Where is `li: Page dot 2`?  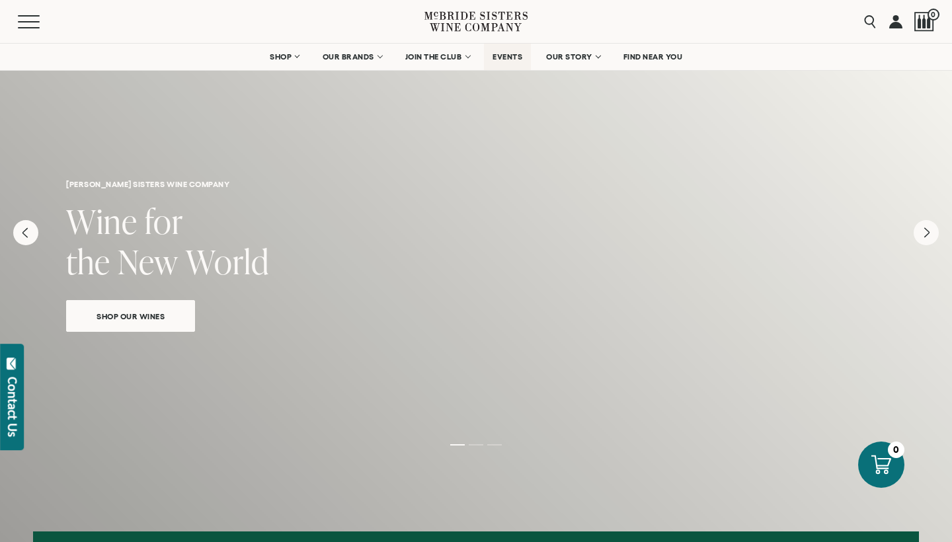
li: Page dot 2 is located at coordinates (476, 445).